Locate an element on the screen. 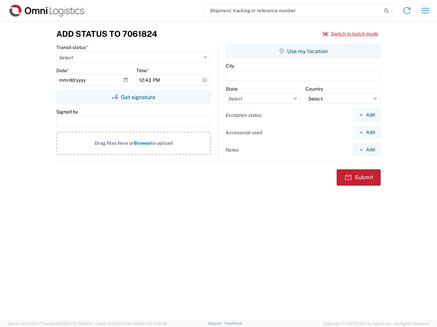 The height and width of the screenshot is (327, 437). label: City is located at coordinates (230, 66).